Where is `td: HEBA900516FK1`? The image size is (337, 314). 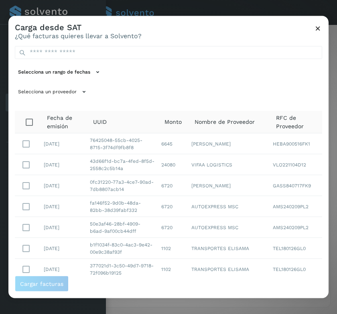
td: HEBA900516FK1 is located at coordinates (296, 144).